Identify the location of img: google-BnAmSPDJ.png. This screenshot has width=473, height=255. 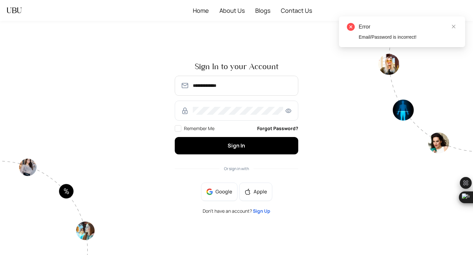
(210, 192).